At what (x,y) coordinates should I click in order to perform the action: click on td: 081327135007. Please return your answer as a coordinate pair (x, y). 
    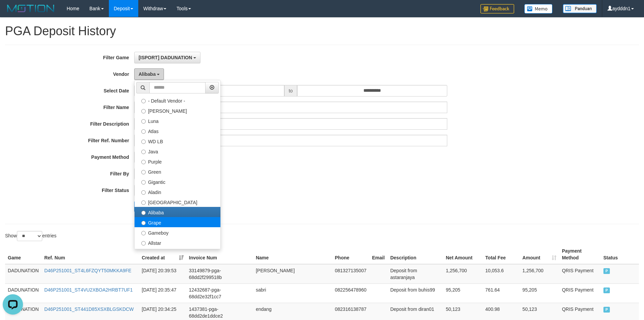
    Looking at the image, I should click on (351, 274).